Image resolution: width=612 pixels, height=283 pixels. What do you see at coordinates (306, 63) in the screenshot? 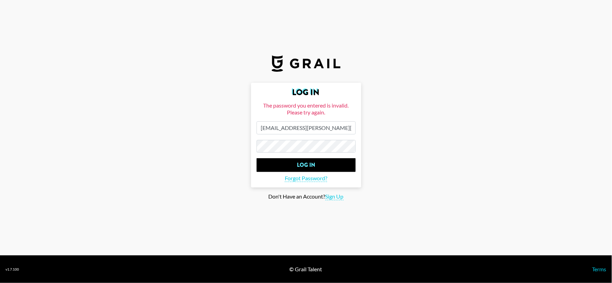
I see `img: Grail Talent Logo` at bounding box center [306, 63].